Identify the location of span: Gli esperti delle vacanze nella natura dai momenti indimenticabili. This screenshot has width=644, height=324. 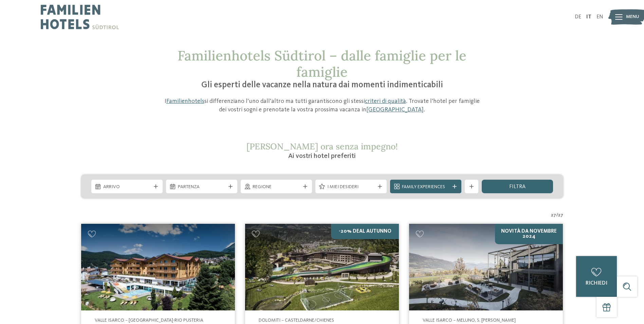
(322, 85).